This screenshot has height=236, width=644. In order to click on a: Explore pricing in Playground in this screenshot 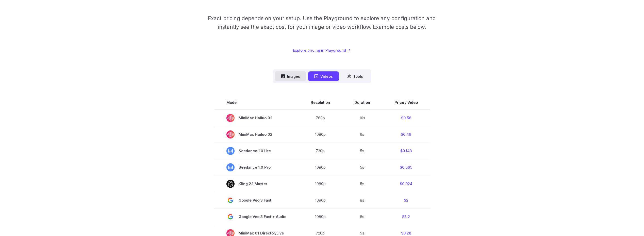, I will do `click(322, 50)`.